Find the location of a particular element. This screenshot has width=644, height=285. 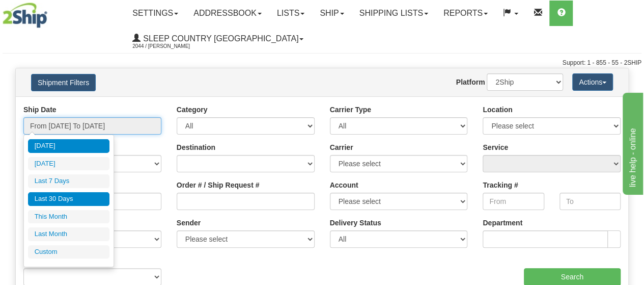

label: Platform is located at coordinates (470, 82).